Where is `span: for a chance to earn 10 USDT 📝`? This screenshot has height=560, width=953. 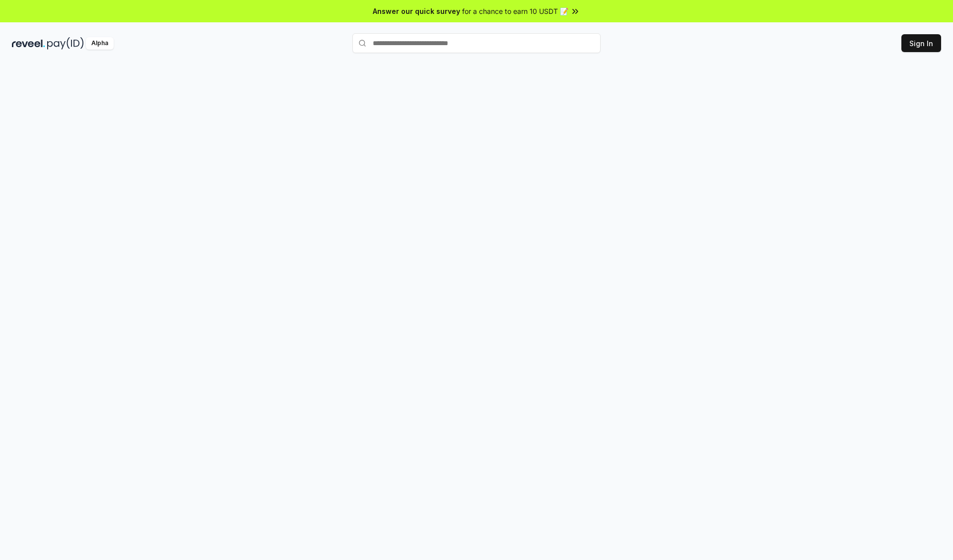 span: for a chance to earn 10 USDT 📝 is located at coordinates (515, 11).